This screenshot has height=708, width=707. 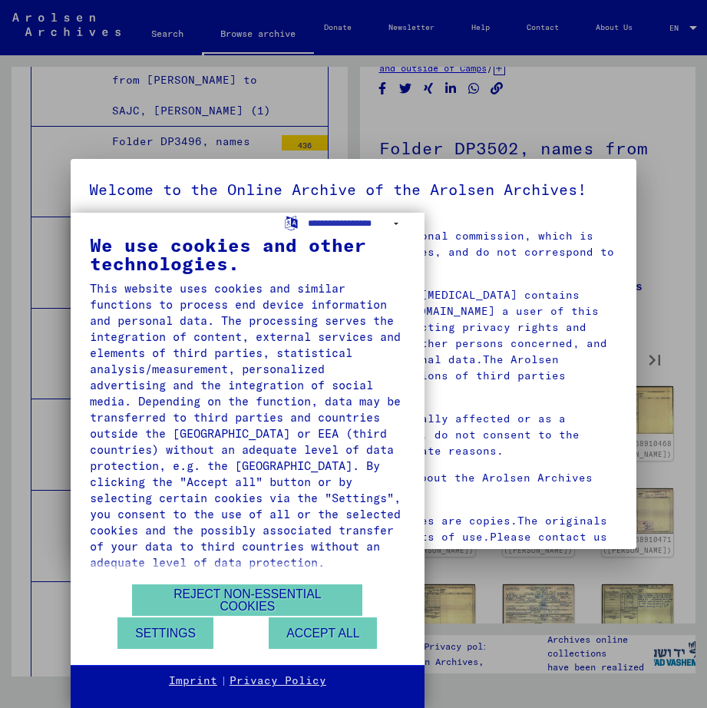 I want to click on button: Settings, so click(x=165, y=632).